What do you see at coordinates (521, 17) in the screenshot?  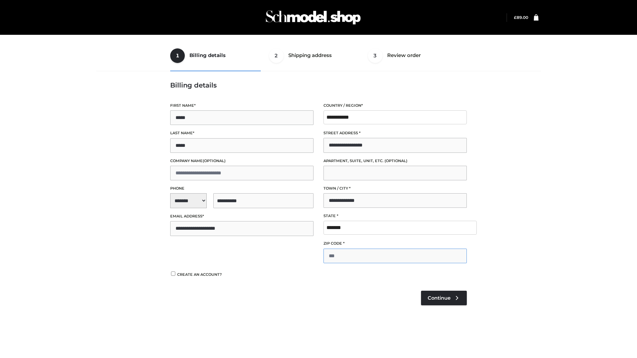 I see `bdi: 89.00` at bounding box center [521, 17].